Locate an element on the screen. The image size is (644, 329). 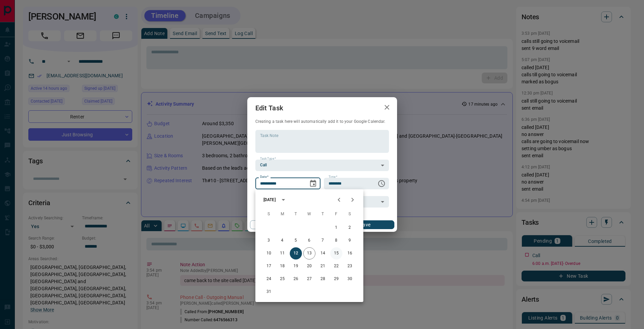
button: 25 is located at coordinates (282, 279).